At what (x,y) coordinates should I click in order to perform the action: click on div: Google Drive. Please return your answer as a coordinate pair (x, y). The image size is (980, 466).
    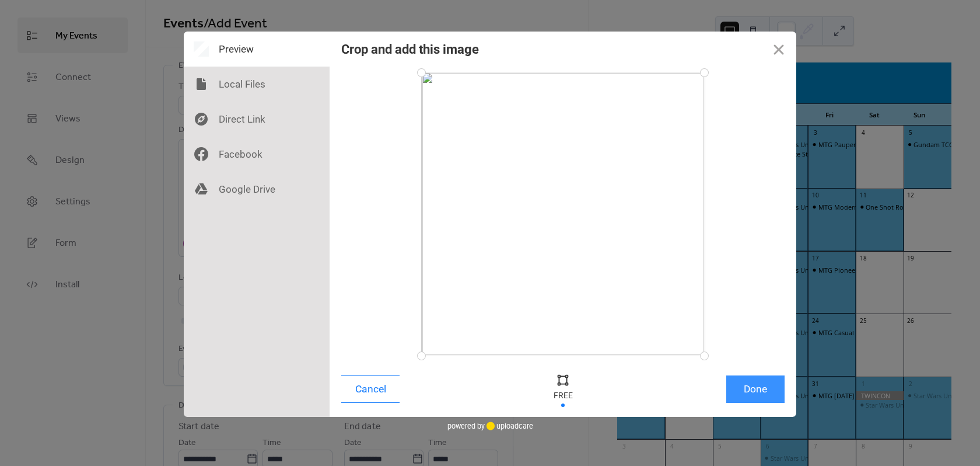
    Looking at the image, I should click on (257, 189).